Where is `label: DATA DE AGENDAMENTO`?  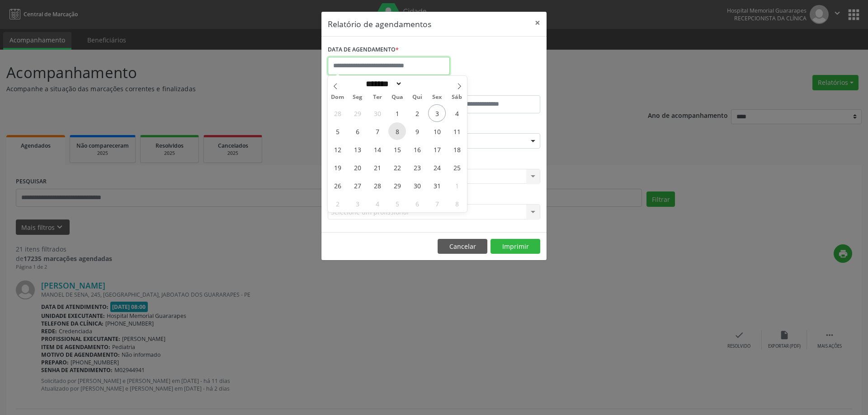
label: DATA DE AGENDAMENTO is located at coordinates (363, 50).